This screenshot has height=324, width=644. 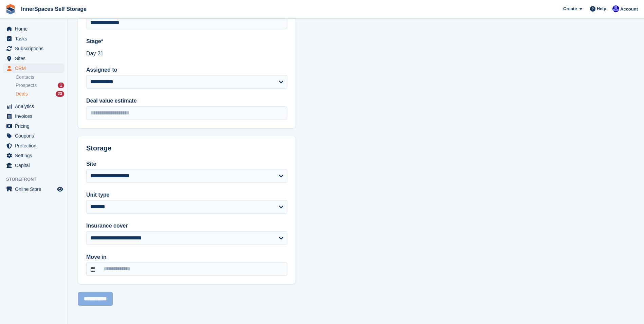 What do you see at coordinates (40, 94) in the screenshot?
I see `a: Deals 23` at bounding box center [40, 94].